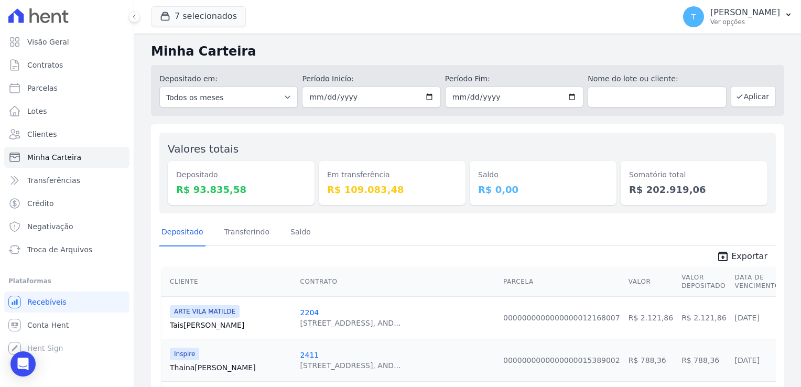 Image resolution: width=801 pixels, height=387 pixels. I want to click on h2: Minha Carteira, so click(467, 51).